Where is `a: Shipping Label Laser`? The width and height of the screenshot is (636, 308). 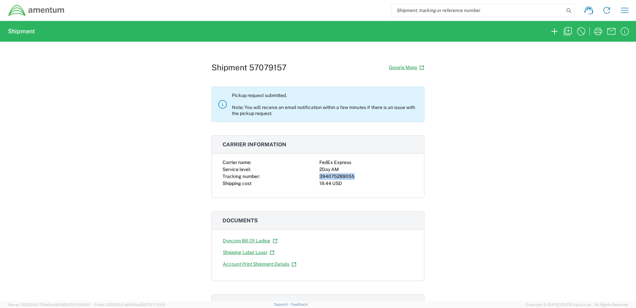
a: Shipping Label Laser is located at coordinates (249, 252).